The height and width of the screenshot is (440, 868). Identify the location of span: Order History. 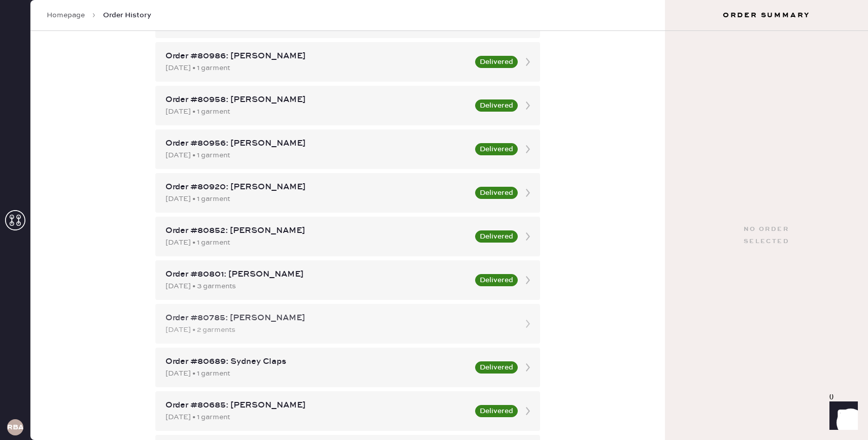
(127, 15).